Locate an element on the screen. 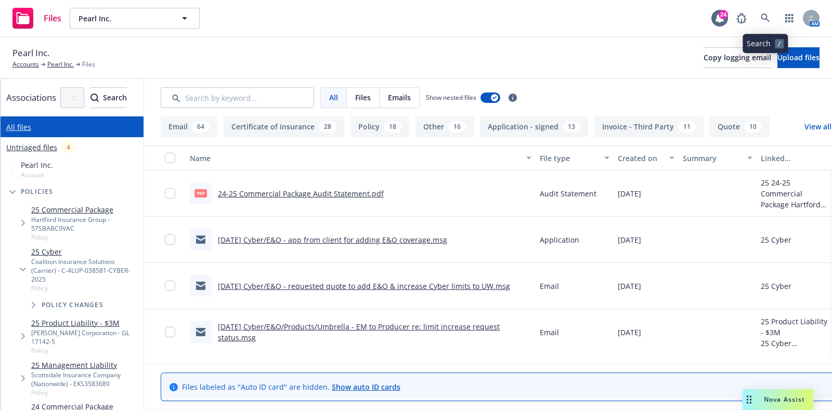 This screenshot has width=832, height=410. a: Switch app is located at coordinates (789, 18).